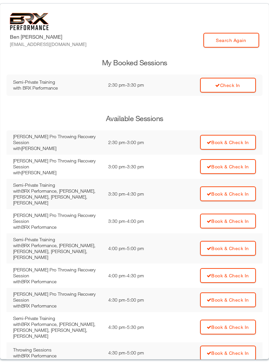 The width and height of the screenshot is (269, 363). Describe the element at coordinates (228, 85) in the screenshot. I see `a: Check In` at that location.